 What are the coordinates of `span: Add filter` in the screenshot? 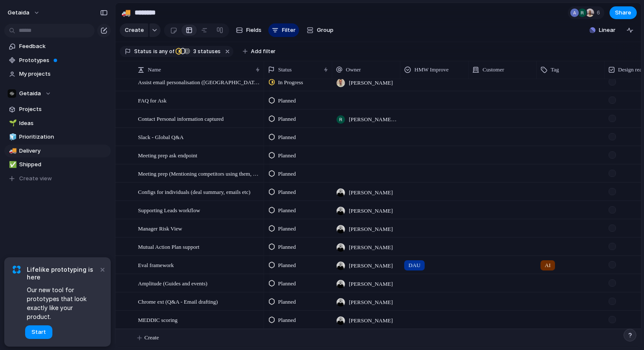 It's located at (263, 52).